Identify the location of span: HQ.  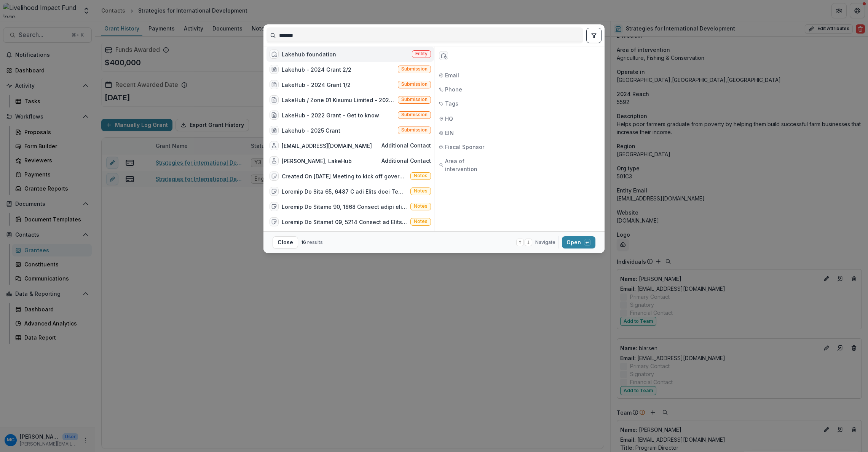
(449, 119).